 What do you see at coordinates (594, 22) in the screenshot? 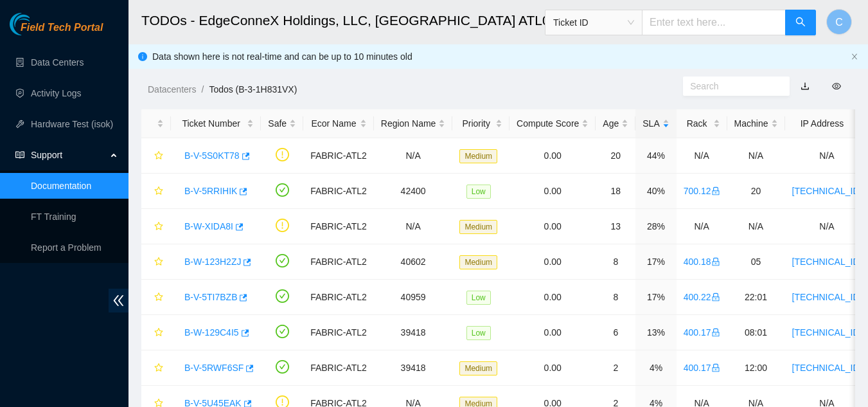
I see `span: Ticket ID` at bounding box center [594, 22].